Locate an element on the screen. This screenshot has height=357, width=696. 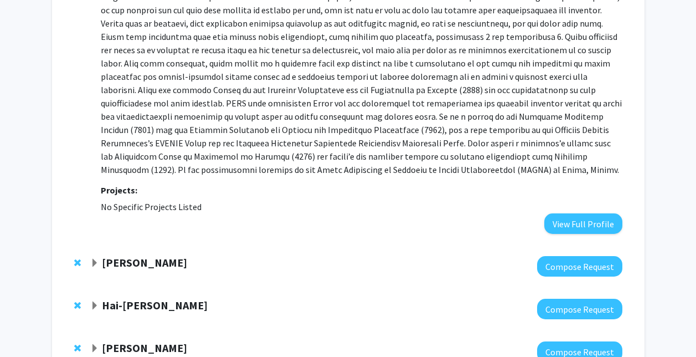
strong: Projects: is located at coordinates (119, 190).